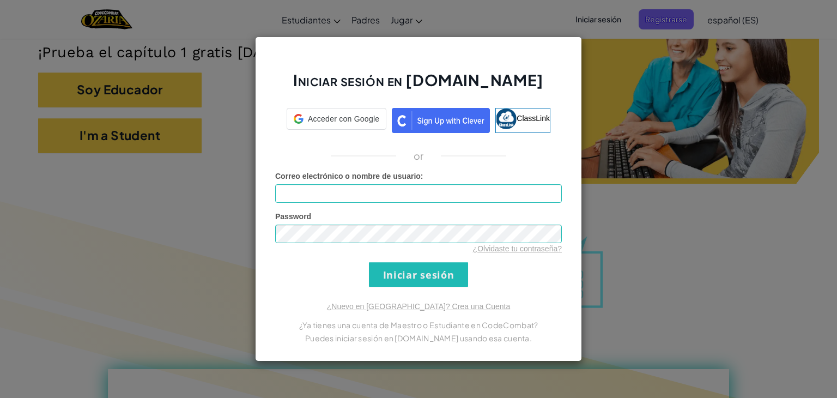  What do you see at coordinates (336, 120) in the screenshot?
I see `a: Acceder con Google` at bounding box center [336, 120].